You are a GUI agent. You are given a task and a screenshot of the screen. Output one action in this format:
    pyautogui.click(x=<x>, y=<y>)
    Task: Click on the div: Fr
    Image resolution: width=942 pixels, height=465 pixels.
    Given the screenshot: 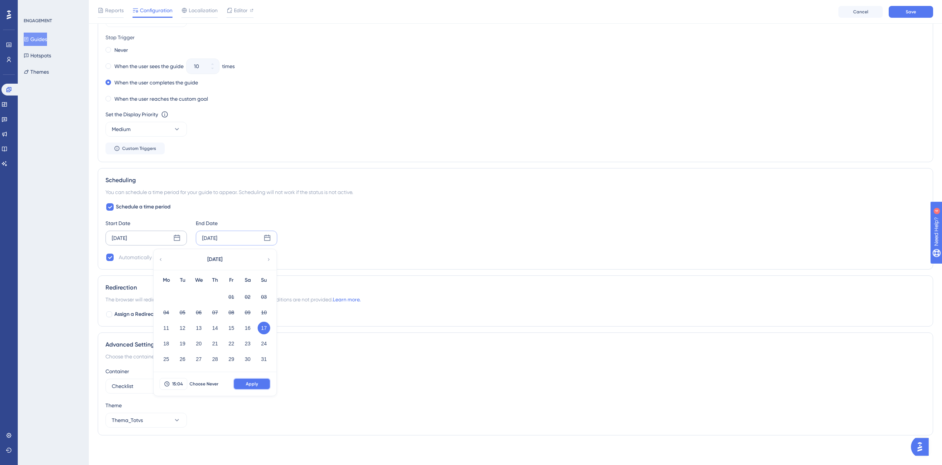 What is the action you would take?
    pyautogui.click(x=231, y=280)
    